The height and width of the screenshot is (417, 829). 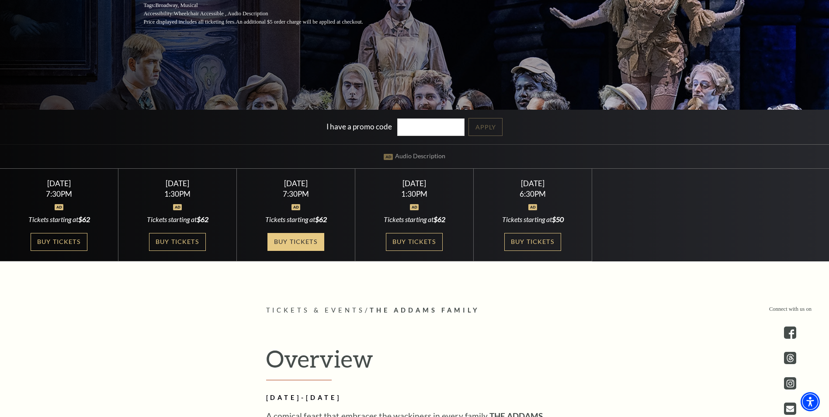 I want to click on span: The Addams Family, so click(x=425, y=310).